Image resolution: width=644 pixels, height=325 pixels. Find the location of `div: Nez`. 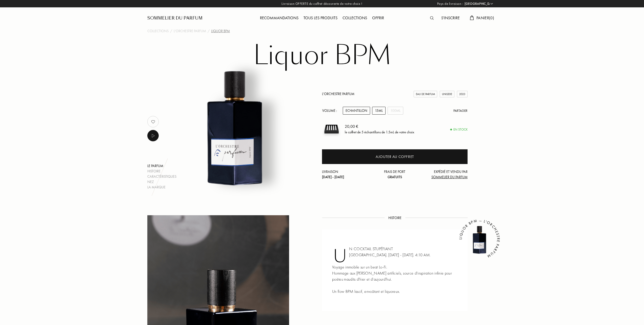

div: Nez is located at coordinates (162, 182).